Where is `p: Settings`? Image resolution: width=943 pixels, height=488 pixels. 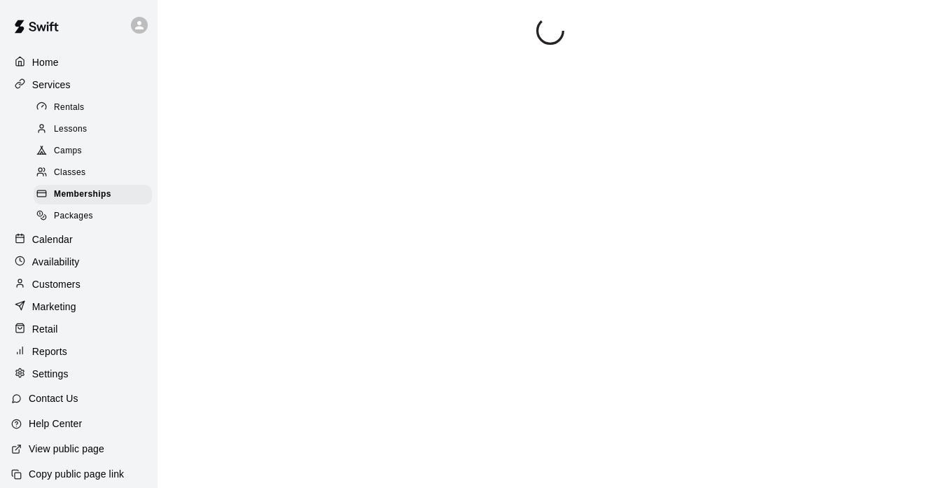 p: Settings is located at coordinates (50, 374).